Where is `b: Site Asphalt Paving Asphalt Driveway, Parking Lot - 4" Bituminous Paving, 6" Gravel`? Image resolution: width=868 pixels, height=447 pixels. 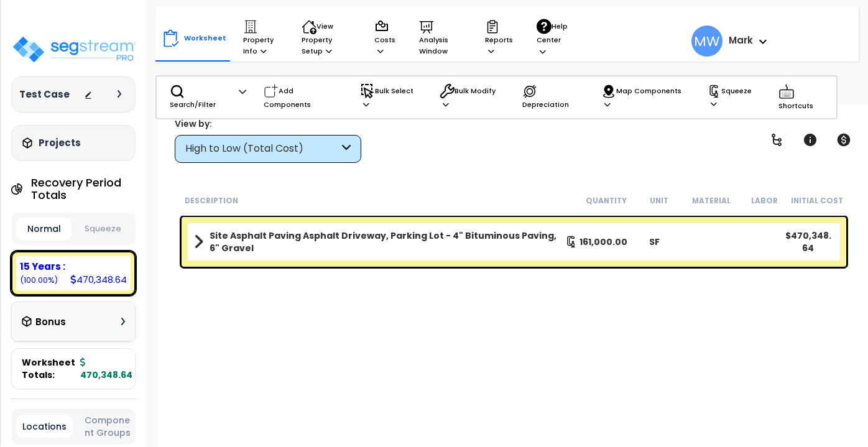
b: Site Asphalt Paving Asphalt Driveway, Parking Lot - 4" Bituminous Paving, 6" Gravel is located at coordinates (387, 242).